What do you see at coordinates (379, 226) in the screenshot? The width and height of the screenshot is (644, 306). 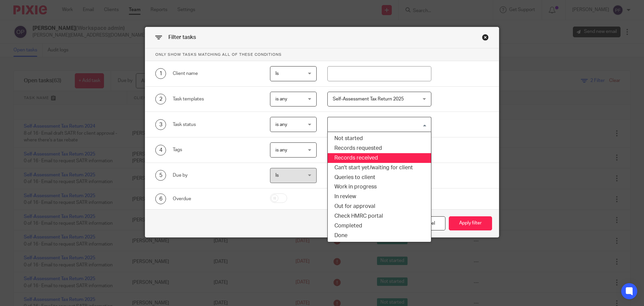 I see `li: Completed` at bounding box center [379, 226].